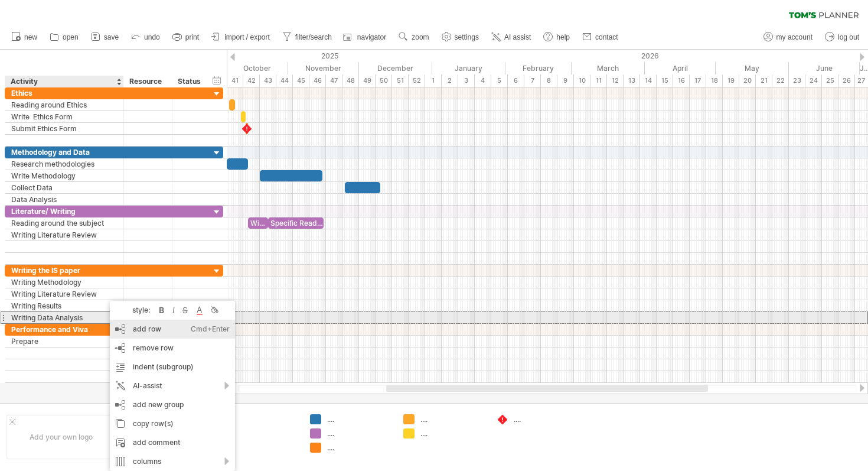 This screenshot has width=868, height=471. Describe the element at coordinates (210, 329) in the screenshot. I see `div: Cmd+Enter` at that location.